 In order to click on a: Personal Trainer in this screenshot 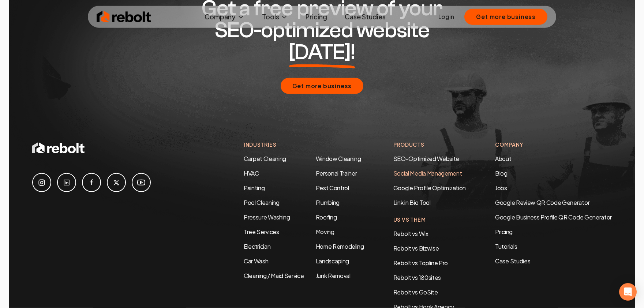, I will do `click(336, 173)`.